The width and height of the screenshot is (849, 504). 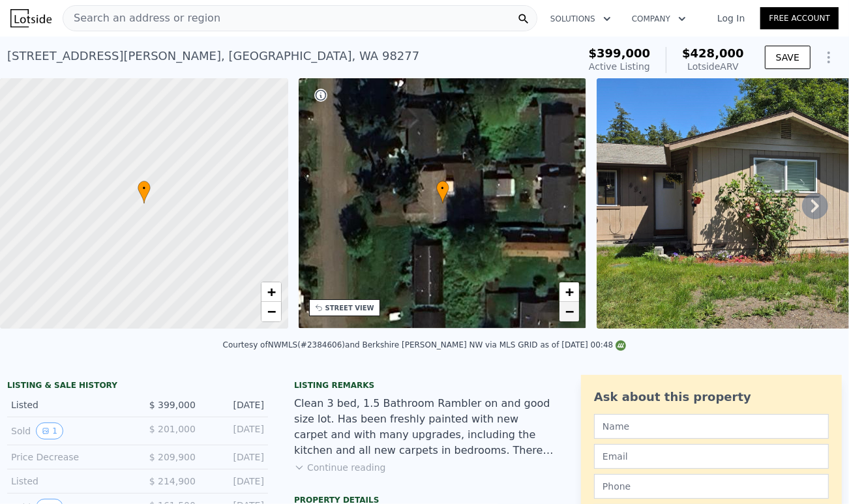 I want to click on span: Search an address or region, so click(x=141, y=18).